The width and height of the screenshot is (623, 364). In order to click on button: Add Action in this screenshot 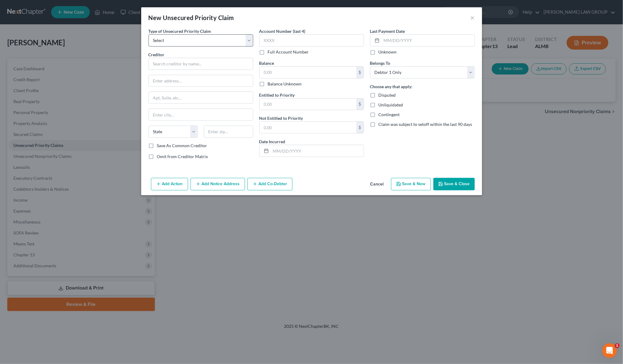, I will do `click(170, 184)`.